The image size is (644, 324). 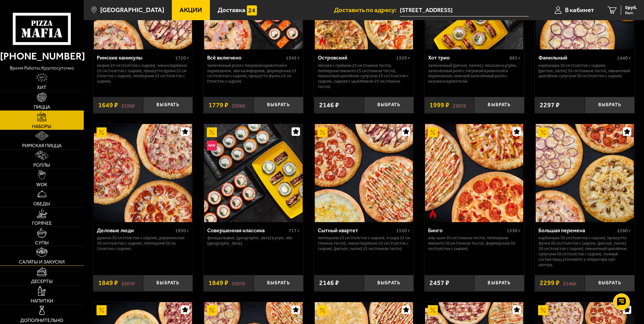 What do you see at coordinates (238, 283) in the screenshot?
I see `s: 2057 ₽` at bounding box center [238, 283].